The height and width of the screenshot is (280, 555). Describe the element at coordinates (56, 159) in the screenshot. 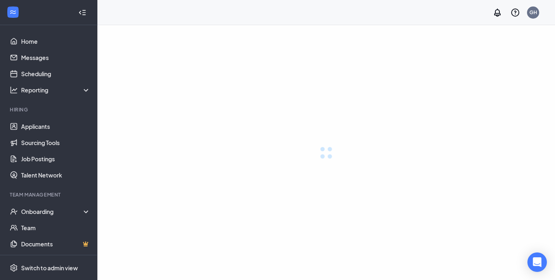

I see `a: Job Postings` at that location.